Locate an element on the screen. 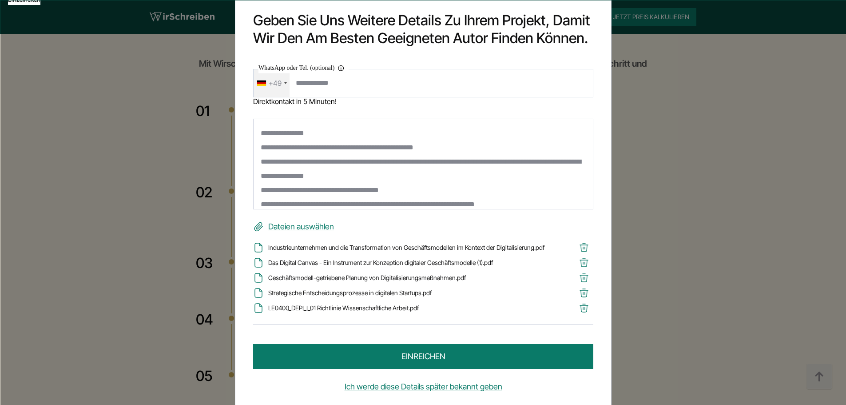  li: LE0400_DEPI_I_01 Richtlinie Wissenschaftliche Arbeit.pdf is located at coordinates (406, 308).